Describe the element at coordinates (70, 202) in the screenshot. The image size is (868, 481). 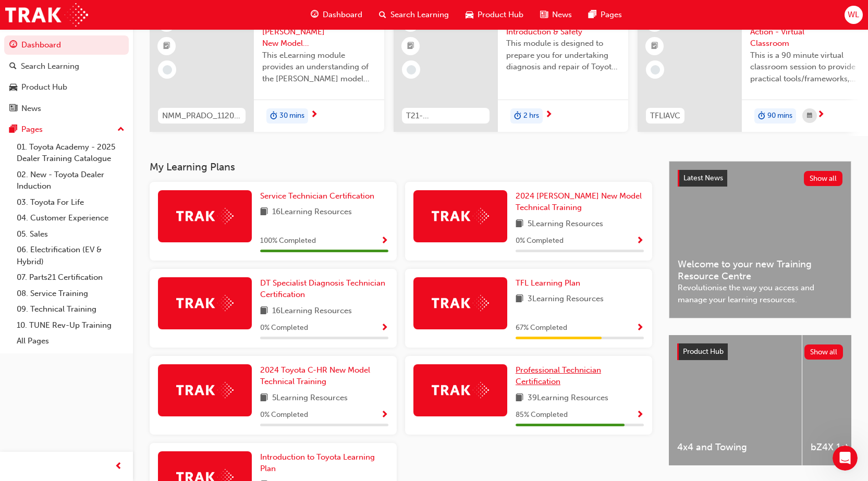
I see `a: 03. Toyota For Life` at that location.